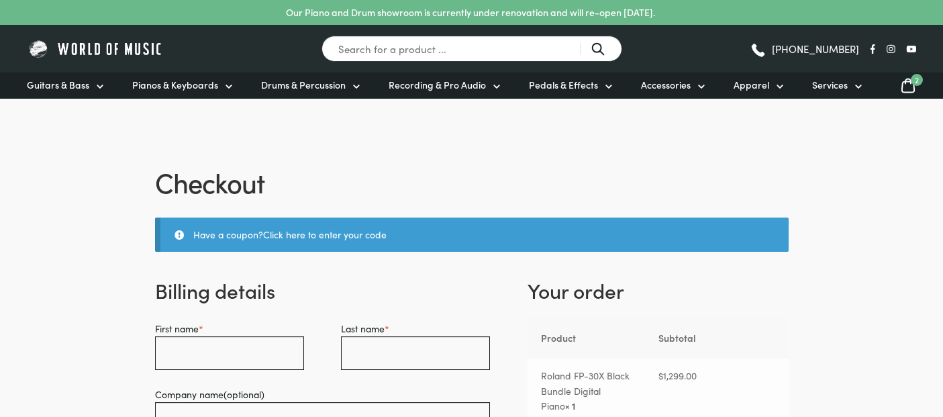  Describe the element at coordinates (563, 85) in the screenshot. I see `span: Pedals & Effects` at that location.